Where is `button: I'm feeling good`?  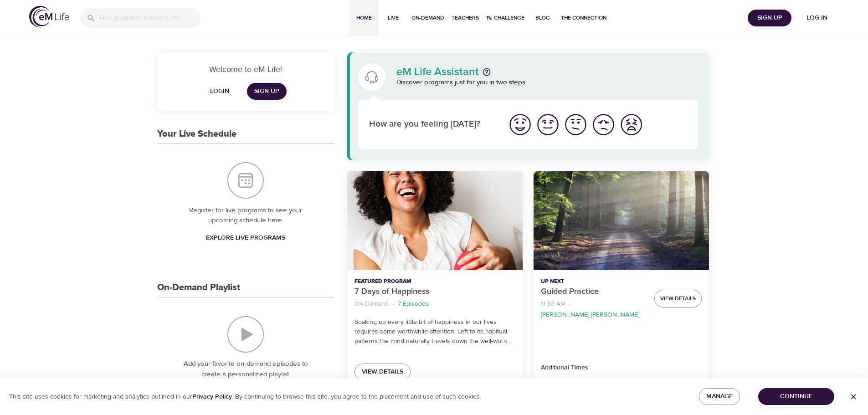 button: I'm feeling good is located at coordinates (548, 124).